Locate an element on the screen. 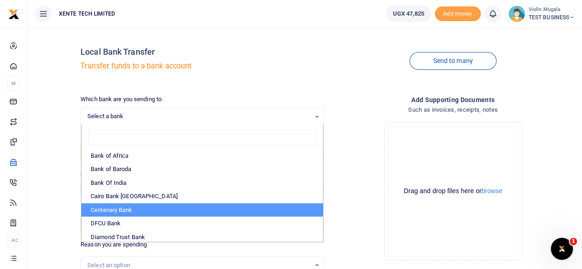 The image size is (582, 269). a: Add money is located at coordinates (458, 13).